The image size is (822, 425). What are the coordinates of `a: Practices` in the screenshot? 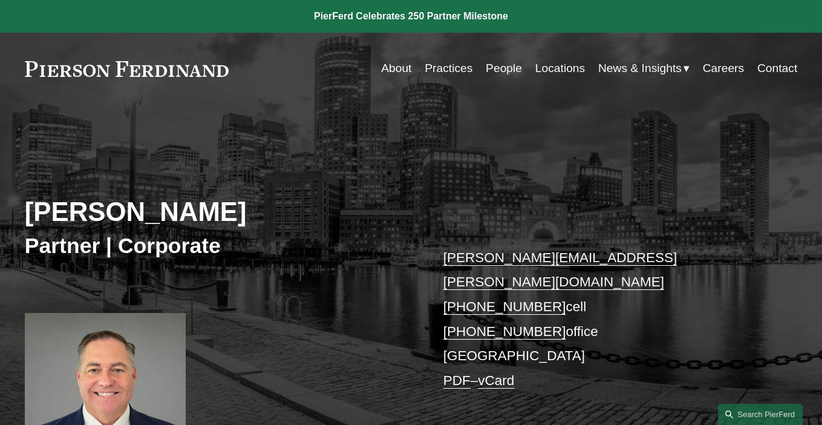 It's located at (448, 68).